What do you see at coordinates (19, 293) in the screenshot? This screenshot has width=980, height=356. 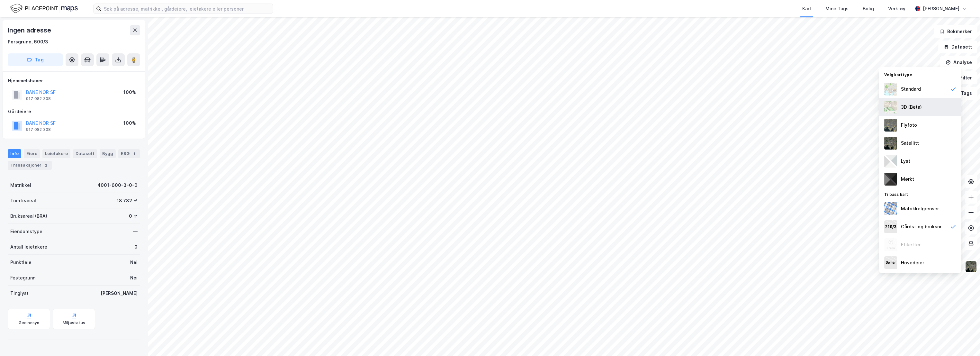 I see `div: Tinglyst` at bounding box center [19, 293].